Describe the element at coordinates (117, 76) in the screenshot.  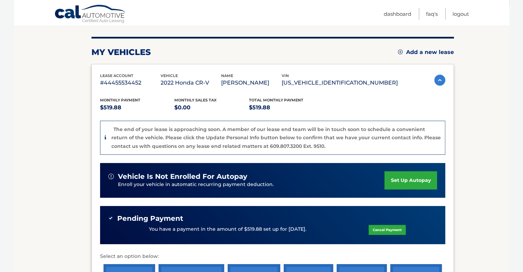
I see `span: lease account` at that location.